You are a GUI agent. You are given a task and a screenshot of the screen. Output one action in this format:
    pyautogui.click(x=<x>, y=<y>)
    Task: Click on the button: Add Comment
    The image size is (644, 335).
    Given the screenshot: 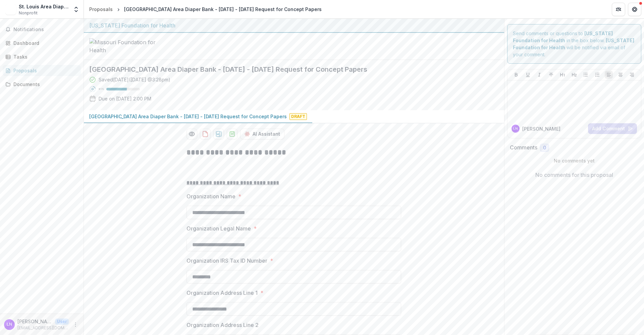 What is the action you would take?
    pyautogui.click(x=612, y=129)
    